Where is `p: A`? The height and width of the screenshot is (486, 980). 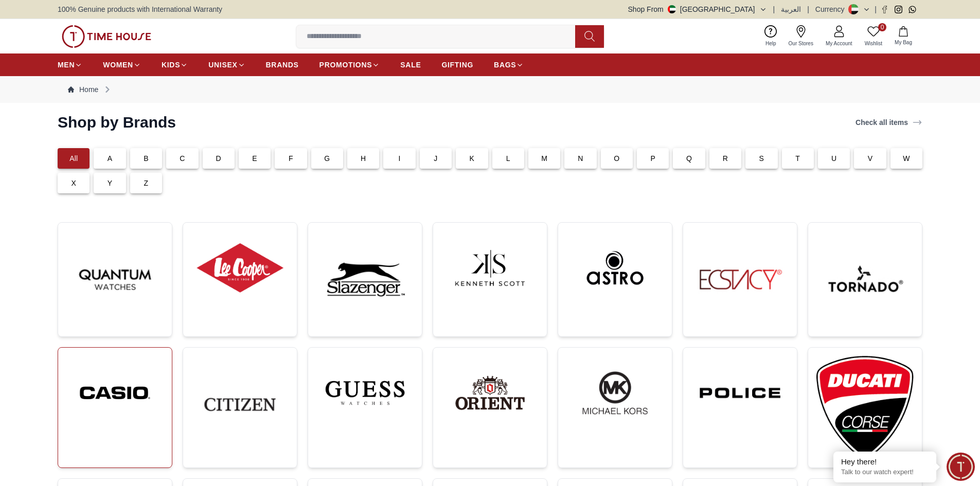
p: A is located at coordinates (110, 158).